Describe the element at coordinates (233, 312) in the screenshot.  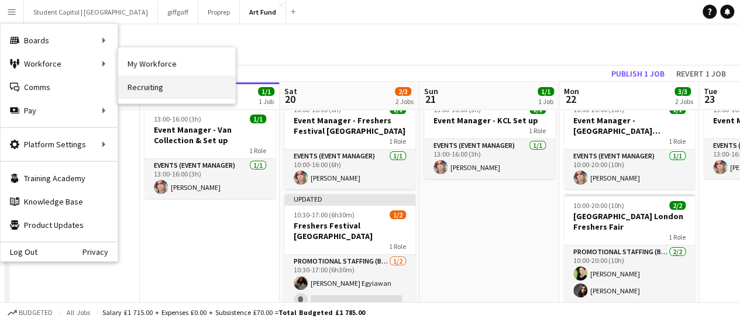
I see `div: Salary £1 715.00 + Expenses £0.00 + Subsistence £70.00 =` at that location.